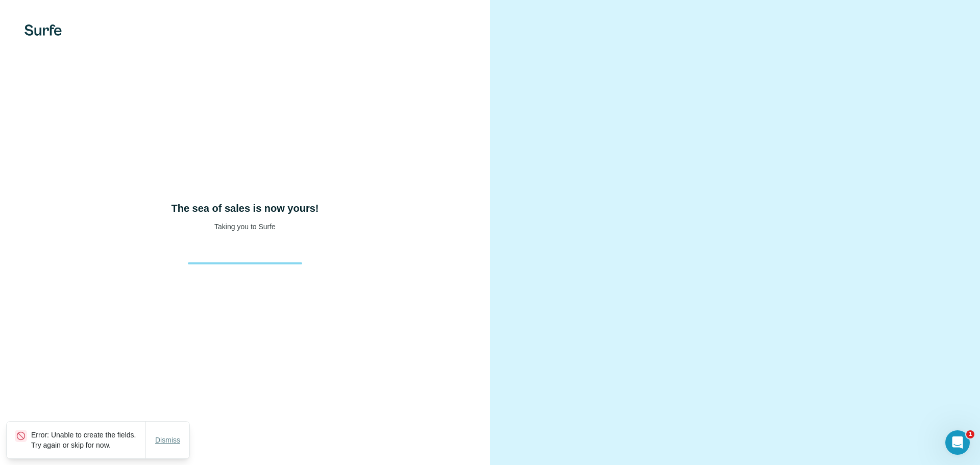 The image size is (980, 465). Describe the element at coordinates (245, 227) in the screenshot. I see `p: Taking you to Surfe` at that location.